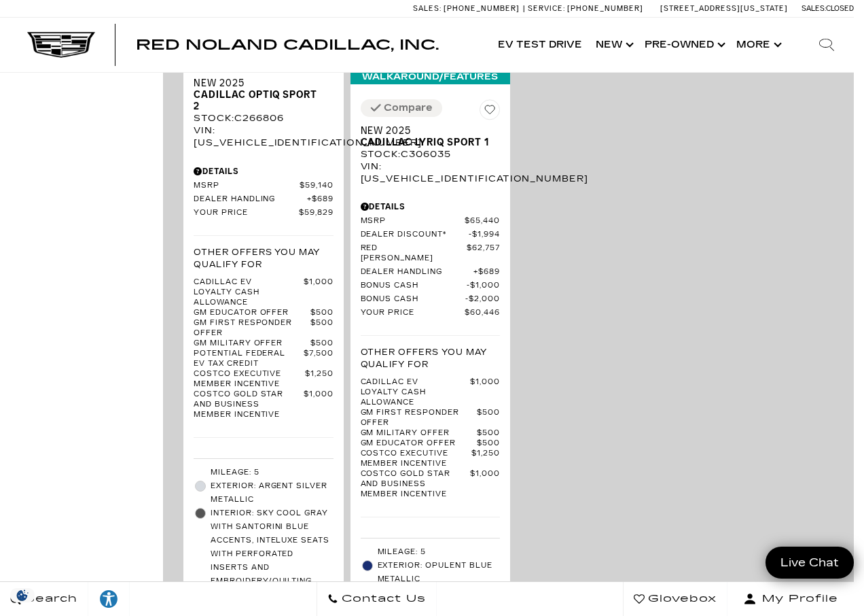 The image size is (864, 616). Describe the element at coordinates (810, 562) in the screenshot. I see `a: Live Chat` at that location.